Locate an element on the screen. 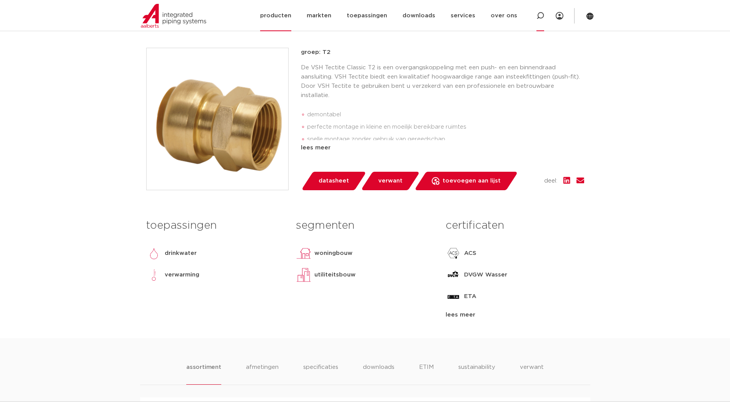 This screenshot has height=402, width=730. img: Product Image for VSH Tectite Classic overgang (push x binnendraad) is located at coordinates (217, 119).